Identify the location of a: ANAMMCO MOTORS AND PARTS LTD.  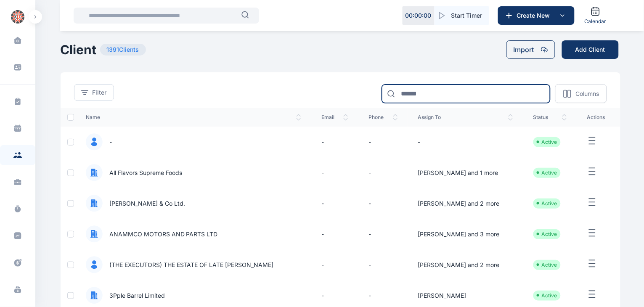
(194, 234).